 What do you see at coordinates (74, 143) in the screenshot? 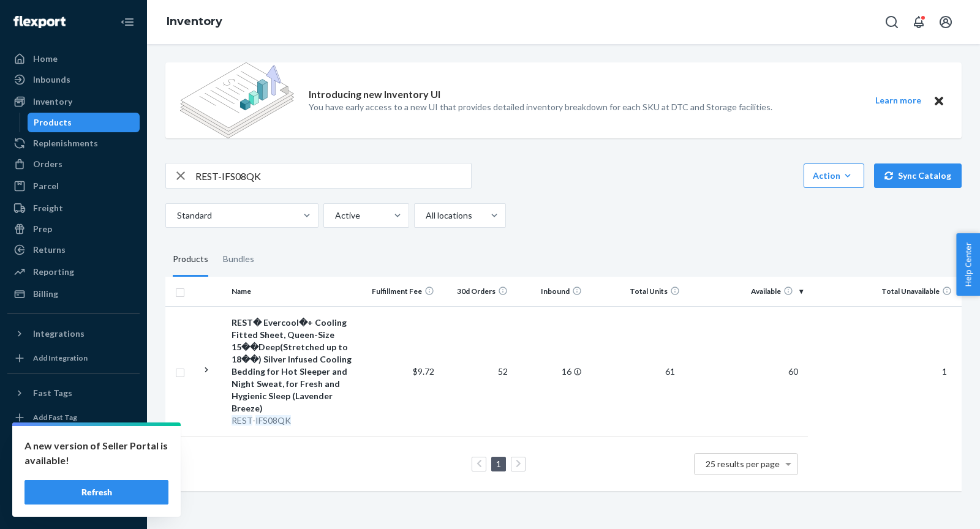
I see `a: Replenishments` at bounding box center [74, 143].